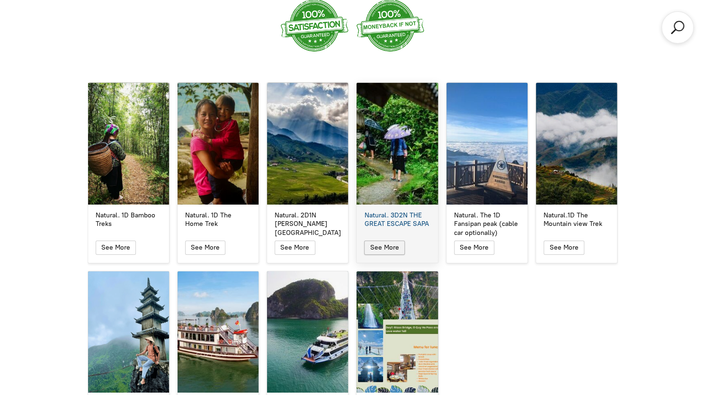 This screenshot has height=395, width=705. What do you see at coordinates (397, 332) in the screenshot?
I see `a: Natural. 3D2N Sapa full attraction` at bounding box center [397, 332].